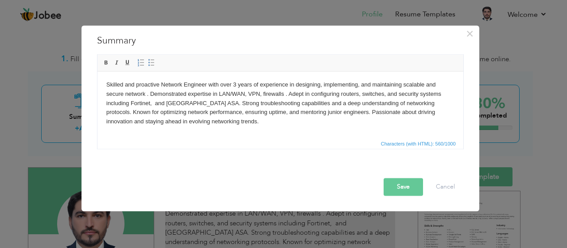 This screenshot has width=567, height=248. Describe the element at coordinates (151, 62) in the screenshot. I see `a: Insert/Remove Bulleted List` at that location.